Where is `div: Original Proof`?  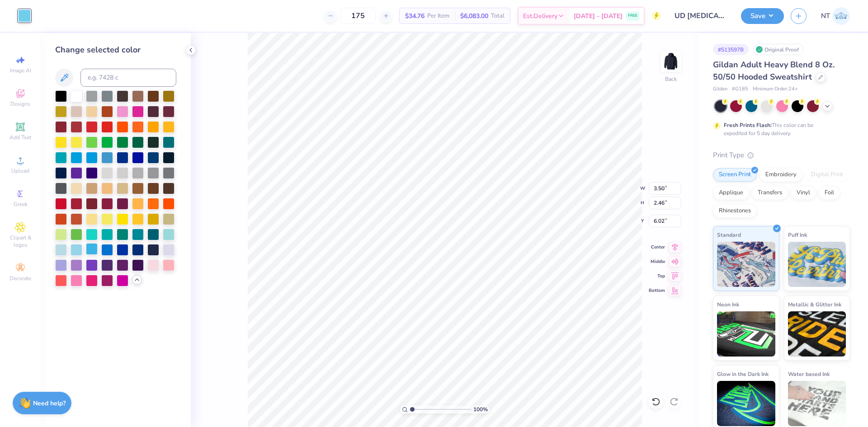
div: Original Proof is located at coordinates (778, 50).